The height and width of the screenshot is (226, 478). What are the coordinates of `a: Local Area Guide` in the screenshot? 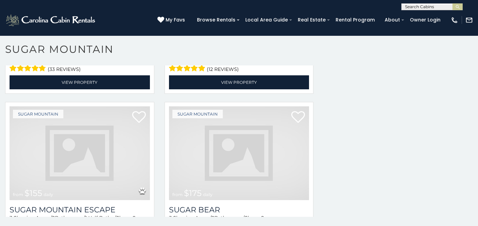 It's located at (266, 20).